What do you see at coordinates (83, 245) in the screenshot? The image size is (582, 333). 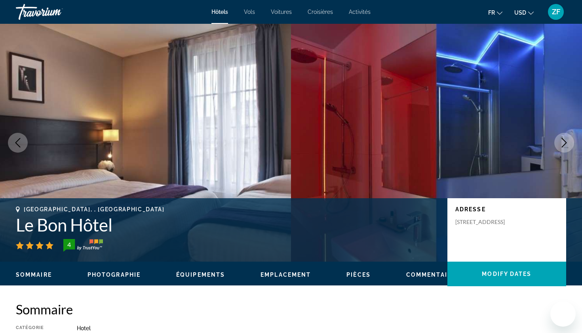 I see `img: TrustYou guest rating badge` at bounding box center [83, 245].